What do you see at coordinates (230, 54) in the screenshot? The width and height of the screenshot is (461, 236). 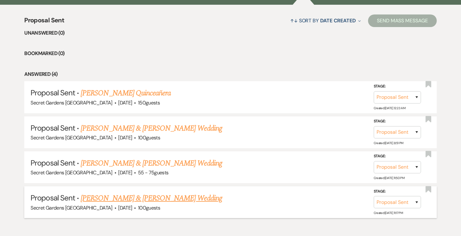 I see `li: Bookmarked (0)` at bounding box center [230, 54].